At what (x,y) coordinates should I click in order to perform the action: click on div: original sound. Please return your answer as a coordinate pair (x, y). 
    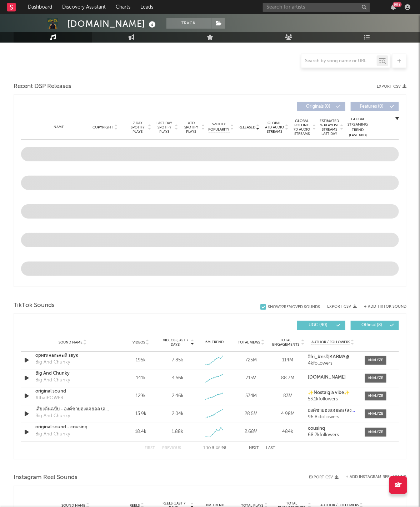
    Looking at the image, I should click on (73, 392).